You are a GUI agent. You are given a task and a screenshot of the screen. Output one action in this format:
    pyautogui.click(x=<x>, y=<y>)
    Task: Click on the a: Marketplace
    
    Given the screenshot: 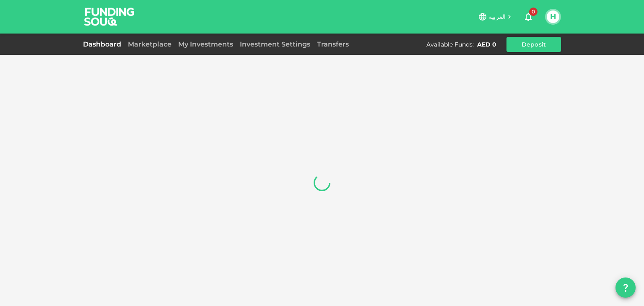 What is the action you would take?
    pyautogui.click(x=150, y=44)
    